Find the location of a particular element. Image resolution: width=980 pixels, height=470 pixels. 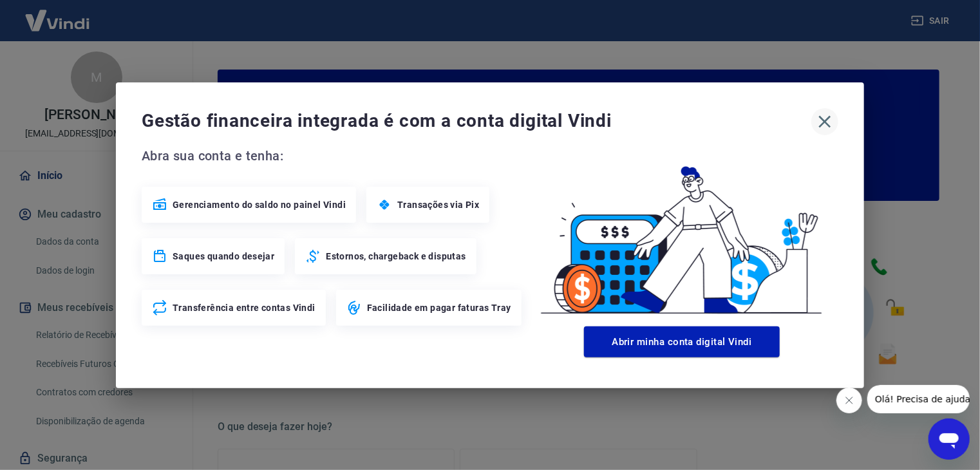

span: Transferência entre contas Vindi is located at coordinates (245, 308).